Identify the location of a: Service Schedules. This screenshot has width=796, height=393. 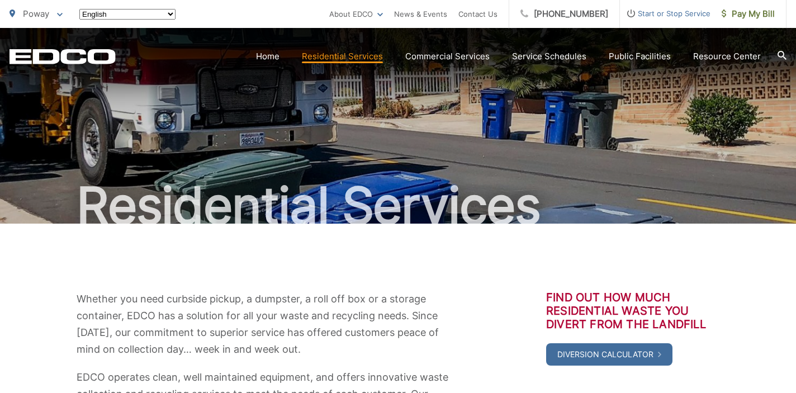
(549, 56).